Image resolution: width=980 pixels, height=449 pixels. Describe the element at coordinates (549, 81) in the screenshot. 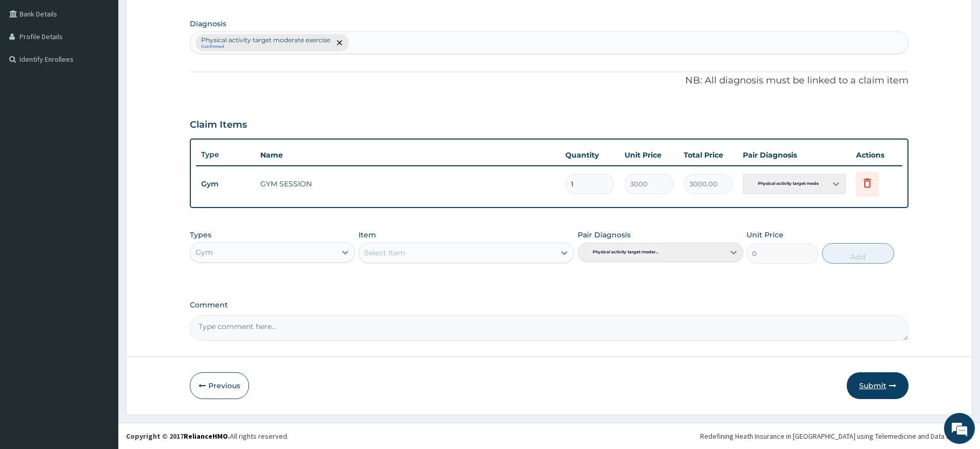

I see `p: NB: All diagnosis must be linked to a claim item` at that location.